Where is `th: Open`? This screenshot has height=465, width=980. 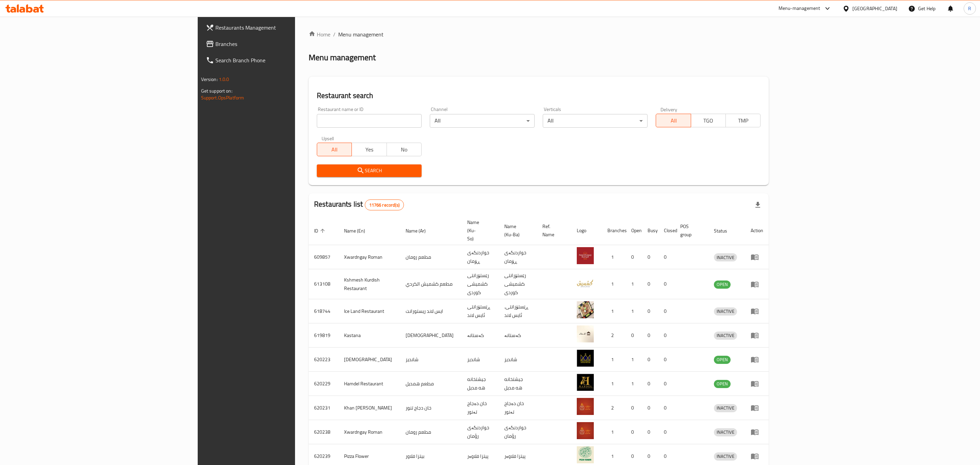
th: Open is located at coordinates (634, 230).